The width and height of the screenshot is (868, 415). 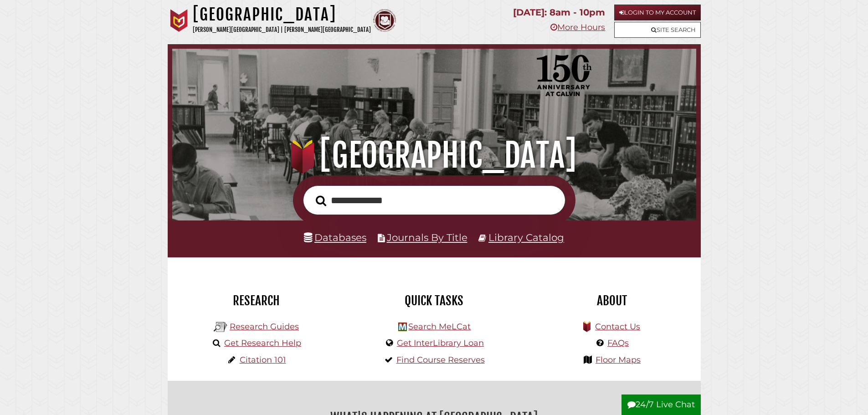 I want to click on a: Contact Us, so click(x=618, y=327).